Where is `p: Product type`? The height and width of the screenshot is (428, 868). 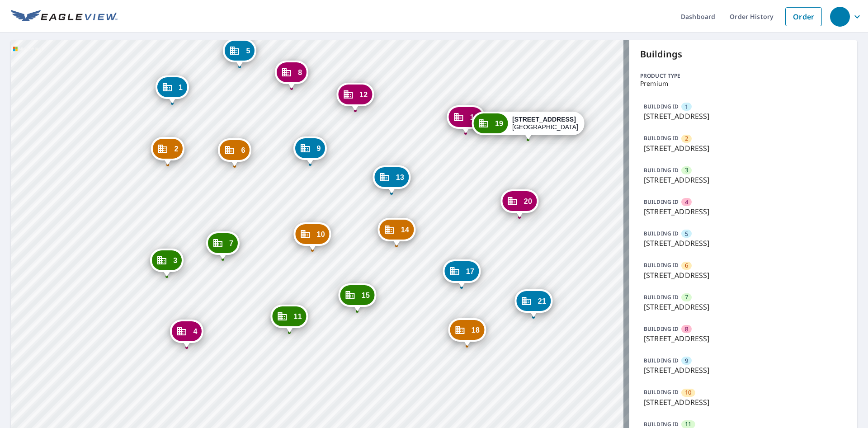 p: Product type is located at coordinates (743, 76).